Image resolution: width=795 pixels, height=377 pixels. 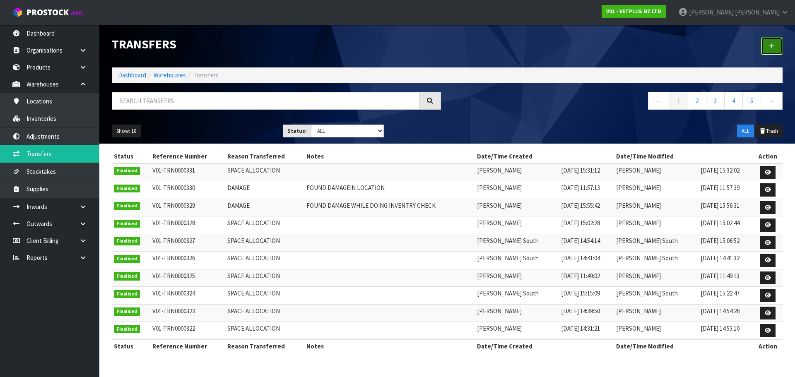 What do you see at coordinates (188, 243) in the screenshot?
I see `td: V01-TRN0000327` at bounding box center [188, 243].